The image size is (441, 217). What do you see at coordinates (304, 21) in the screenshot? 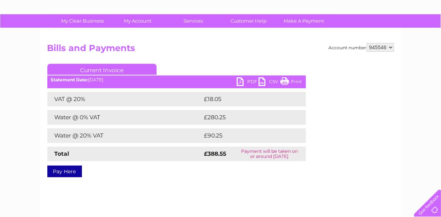
I see `a: Make A Payment` at bounding box center [304, 21].